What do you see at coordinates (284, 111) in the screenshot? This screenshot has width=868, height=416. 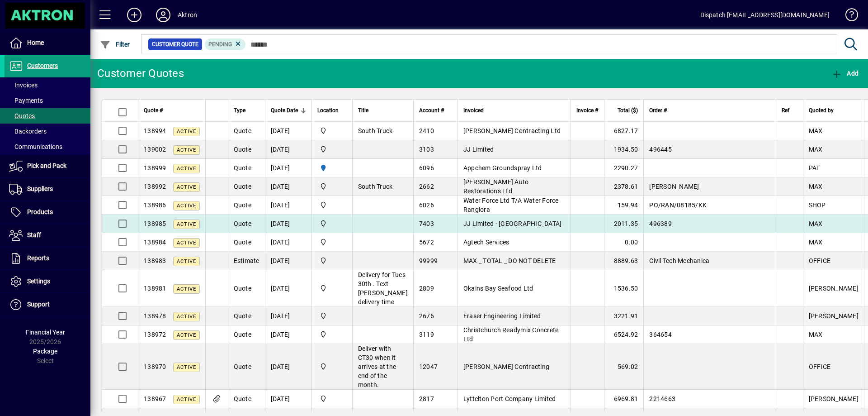 I see `span: Quote Date` at bounding box center [284, 111].